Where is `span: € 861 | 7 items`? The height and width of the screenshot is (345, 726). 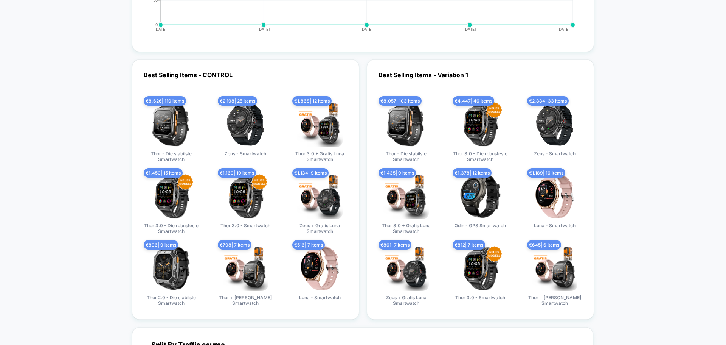 span: € 861 | 7 items is located at coordinates (395, 244).